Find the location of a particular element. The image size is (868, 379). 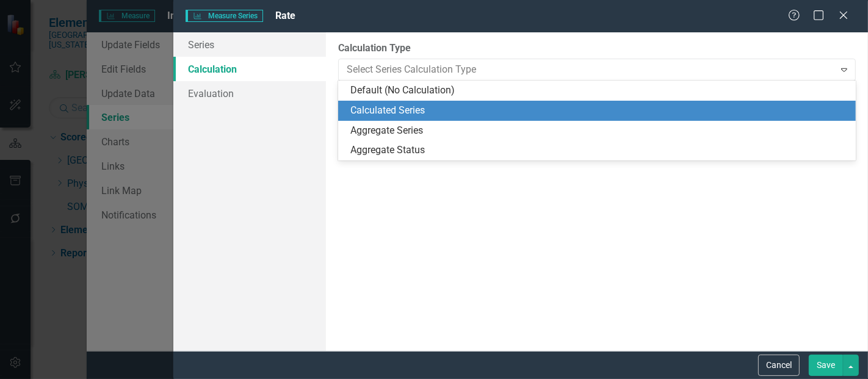

a: Calculation is located at coordinates (250, 69).